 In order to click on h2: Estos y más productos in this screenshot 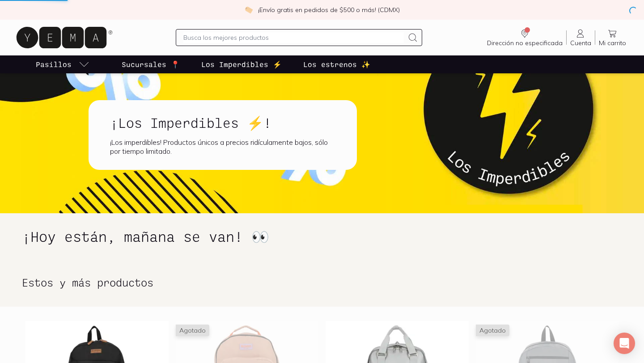, I will do `click(322, 283)`.